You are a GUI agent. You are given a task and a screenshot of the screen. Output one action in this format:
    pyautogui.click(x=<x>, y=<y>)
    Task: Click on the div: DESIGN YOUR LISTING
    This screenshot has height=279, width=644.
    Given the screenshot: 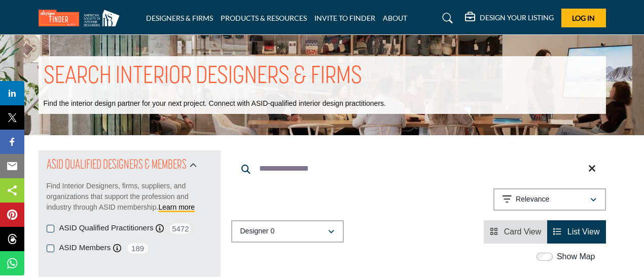 What is the action you would take?
    pyautogui.click(x=509, y=18)
    